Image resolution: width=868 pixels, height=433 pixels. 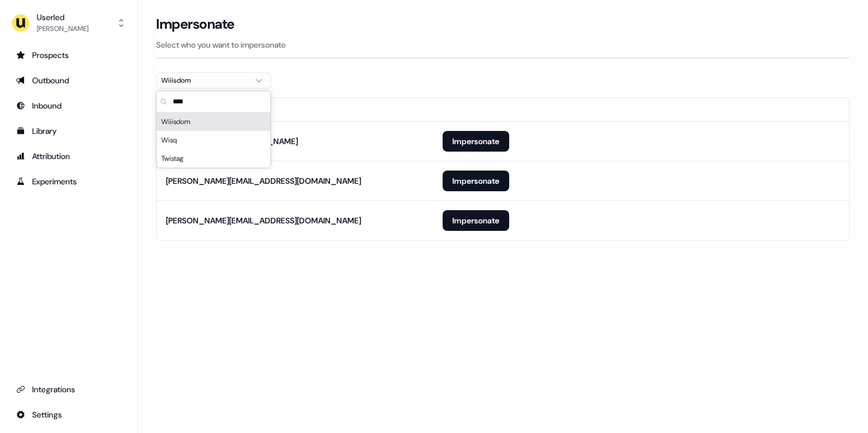 What do you see at coordinates (295, 109) in the screenshot?
I see `th: Email` at bounding box center [295, 109].